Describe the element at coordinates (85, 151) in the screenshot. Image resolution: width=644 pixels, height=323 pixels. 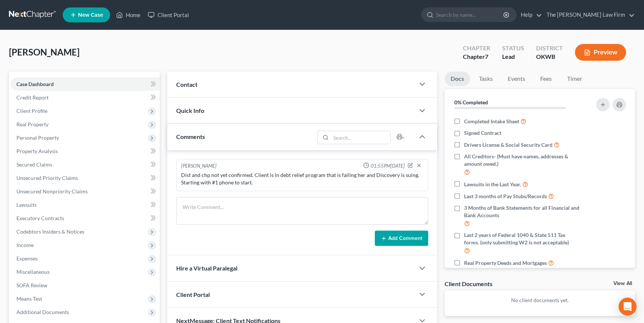
I see `a: Property Analysis` at that location.